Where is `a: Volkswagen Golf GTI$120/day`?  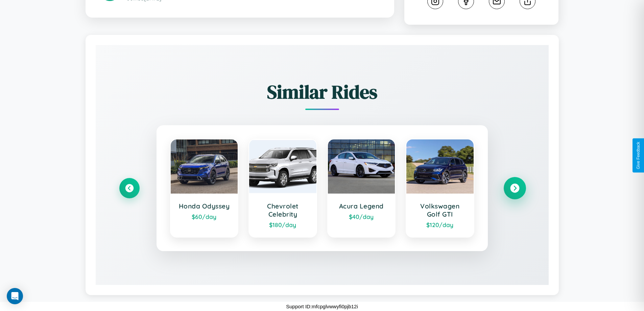 a: Volkswagen Golf GTI$120/day is located at coordinates (440, 189).